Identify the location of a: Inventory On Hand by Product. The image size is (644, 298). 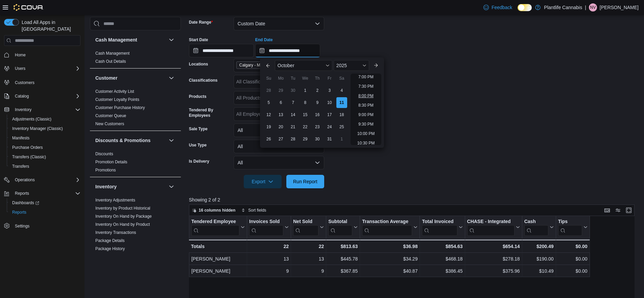
(122, 224).